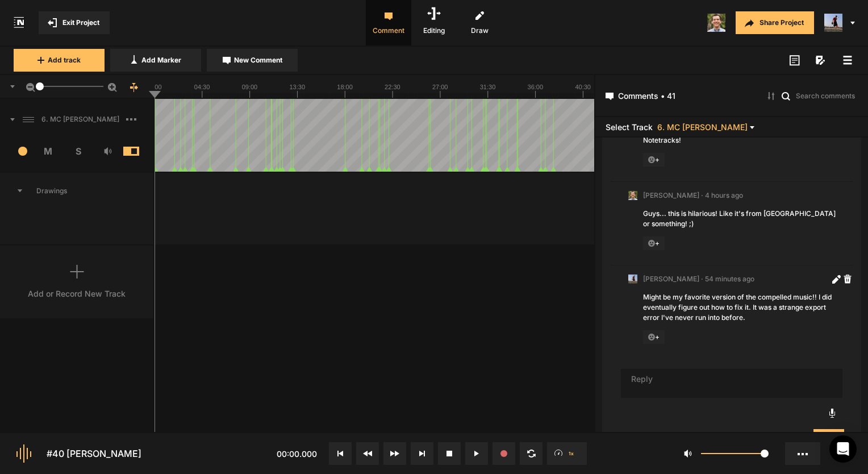  What do you see at coordinates (74, 23) in the screenshot?
I see `button: Exit Project` at bounding box center [74, 23].